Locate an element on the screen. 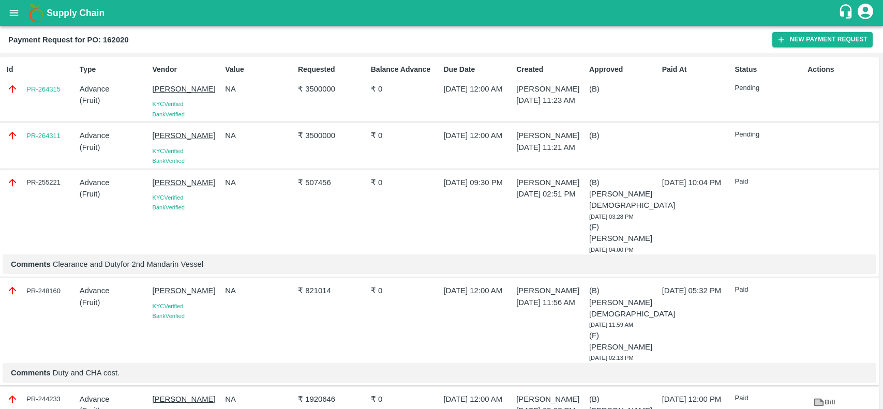 This screenshot has width=883, height=409. p: Value is located at coordinates (259, 69).